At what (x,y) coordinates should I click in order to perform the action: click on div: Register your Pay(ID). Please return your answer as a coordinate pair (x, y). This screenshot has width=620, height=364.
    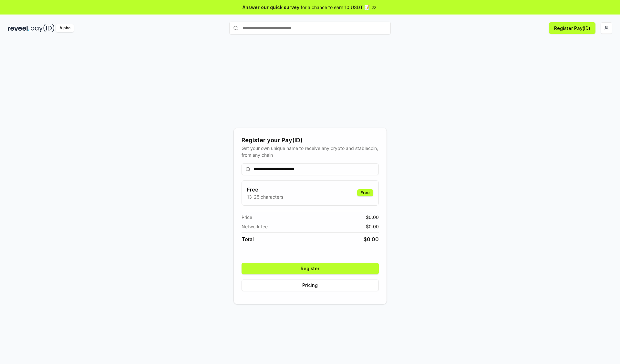
    Looking at the image, I should click on (310, 140).